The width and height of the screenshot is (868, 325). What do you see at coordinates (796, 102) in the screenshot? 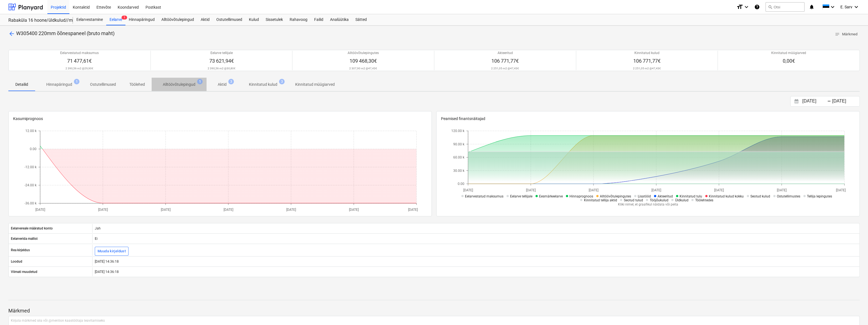
I see `button: Interact with the calendar and add the check-in date for your trip.` at bounding box center [796, 102].